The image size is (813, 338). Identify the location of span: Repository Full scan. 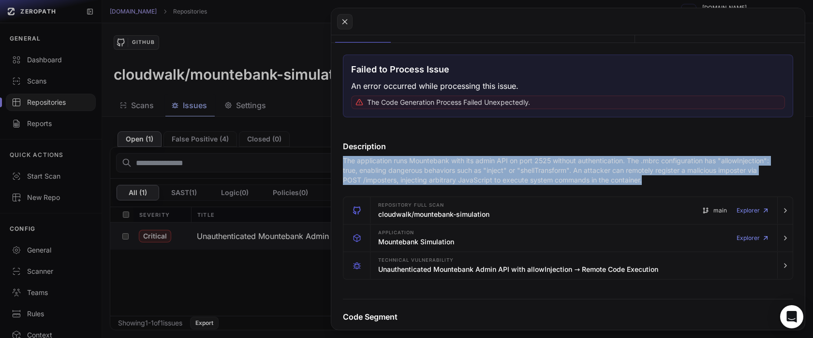
(410, 205).